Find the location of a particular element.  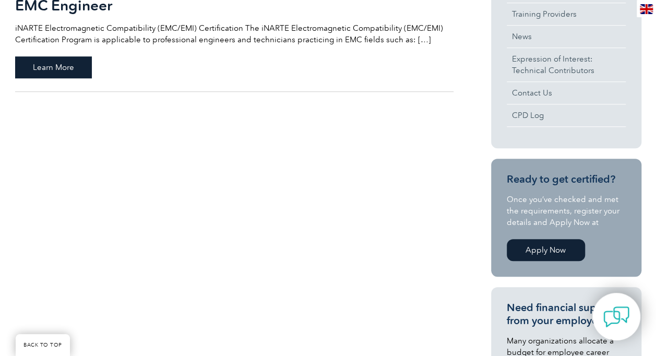

p: Once you’ve checked and met the requirements, register your details and Apply Now at is located at coordinates (566, 211).